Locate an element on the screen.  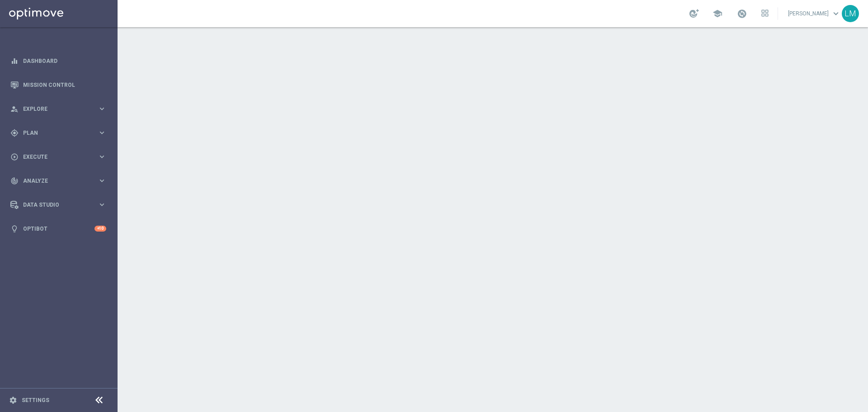
span: Execute is located at coordinates (60, 157).